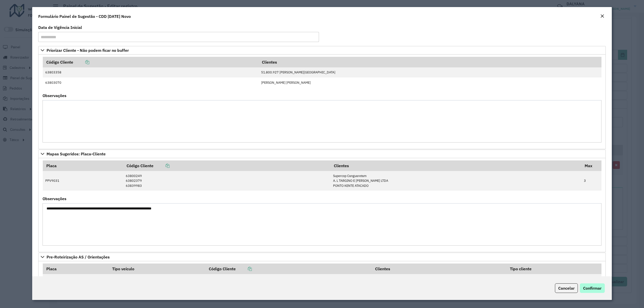 The image size is (644, 308). Describe the element at coordinates (591, 165) in the screenshot. I see `th: Max` at that location.